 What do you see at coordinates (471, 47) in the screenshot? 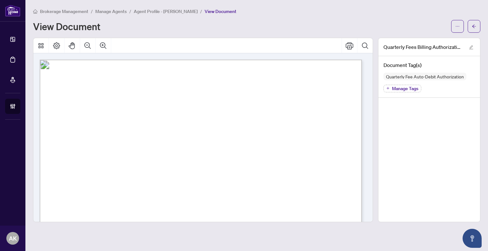
I see `span: edit` at bounding box center [471, 47].